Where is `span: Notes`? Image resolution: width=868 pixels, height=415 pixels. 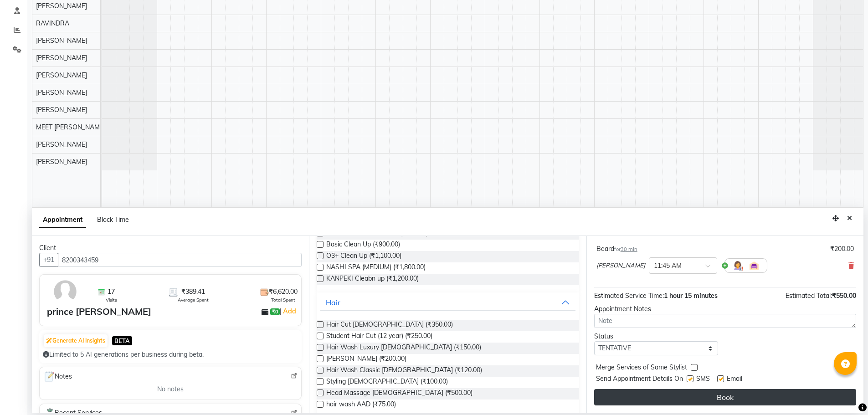
span: Notes is located at coordinates (58, 376).